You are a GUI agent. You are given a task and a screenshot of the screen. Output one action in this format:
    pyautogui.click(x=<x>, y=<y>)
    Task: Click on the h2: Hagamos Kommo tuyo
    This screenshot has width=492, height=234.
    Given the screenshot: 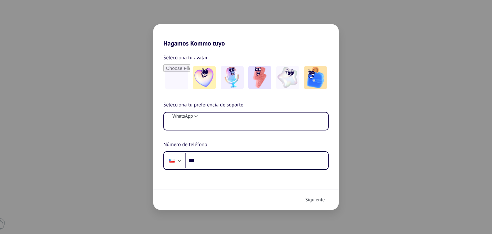 What is the action you would take?
    pyautogui.click(x=246, y=36)
    